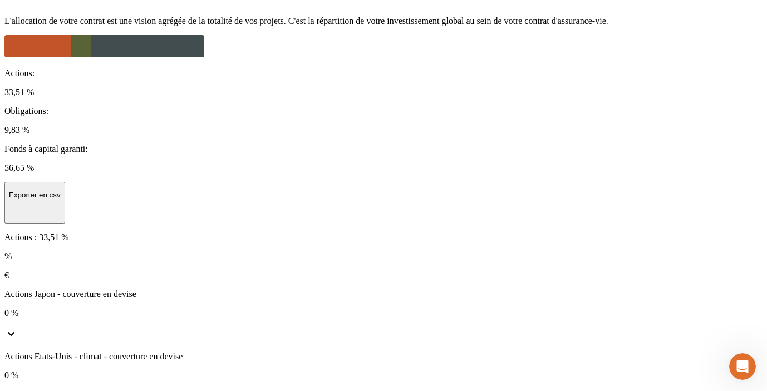 This screenshot has height=391, width=767. What do you see at coordinates (383, 294) in the screenshot?
I see `p: Actions Japon - couverture en devise` at bounding box center [383, 294].